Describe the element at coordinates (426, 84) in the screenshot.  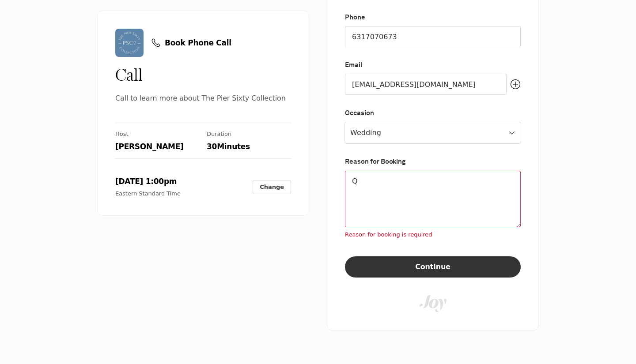
I see `input: you@example.com` at that location.